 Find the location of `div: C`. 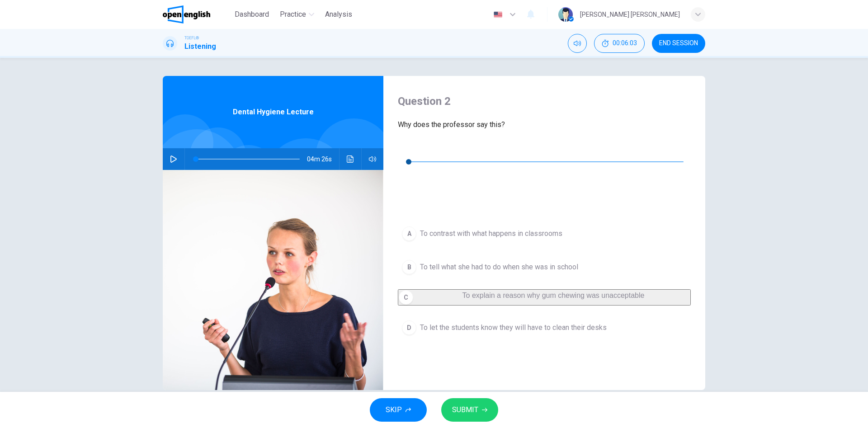

div: C is located at coordinates (406, 298).